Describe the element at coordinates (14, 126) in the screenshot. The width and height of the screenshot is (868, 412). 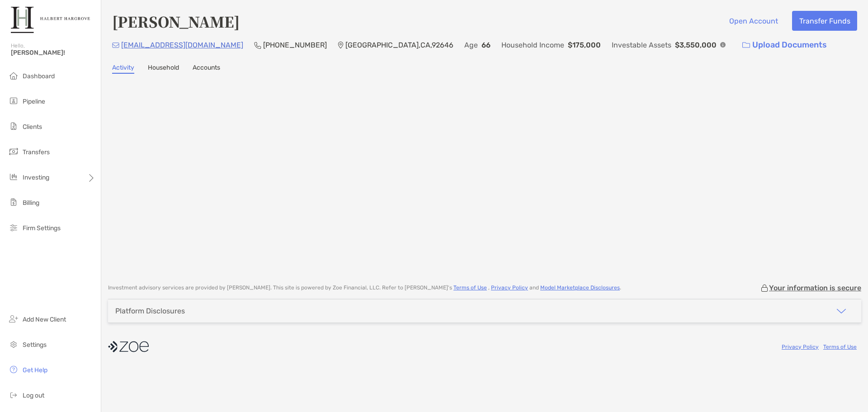
I see `img: clients icon` at that location.